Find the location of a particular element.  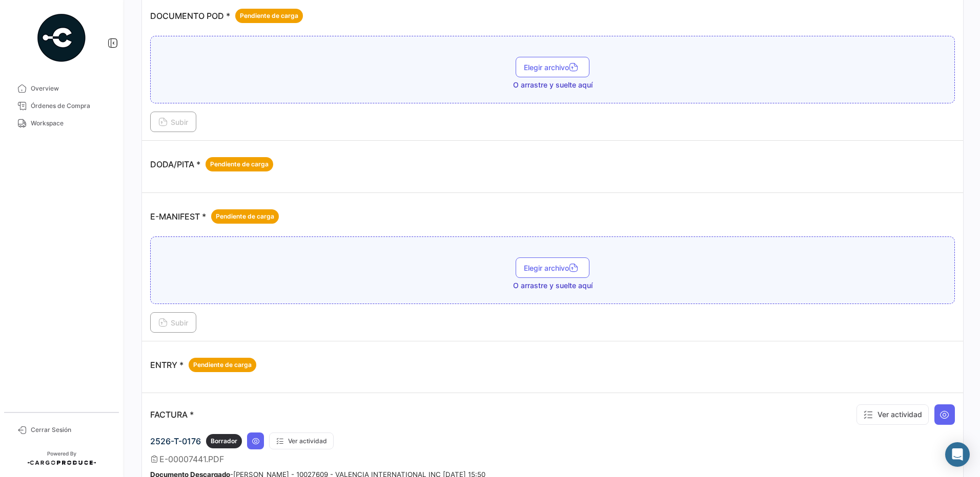

div: Abrir Intercom Messenger is located at coordinates (958, 455).